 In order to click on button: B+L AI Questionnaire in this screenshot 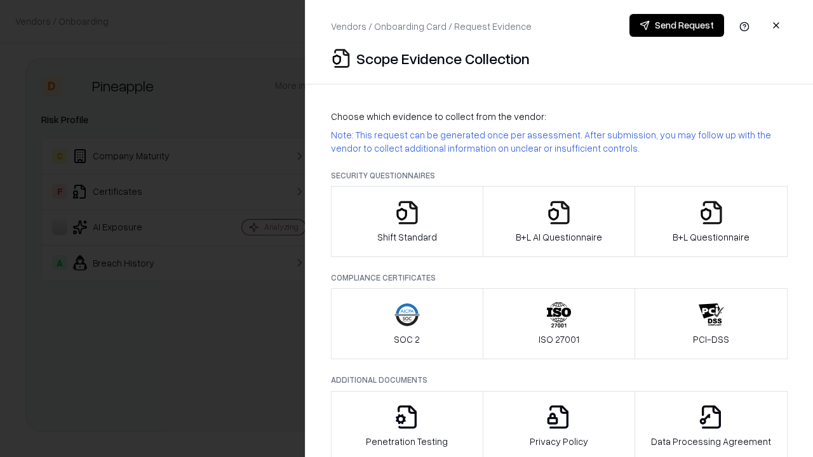, I will do `click(559, 222)`.